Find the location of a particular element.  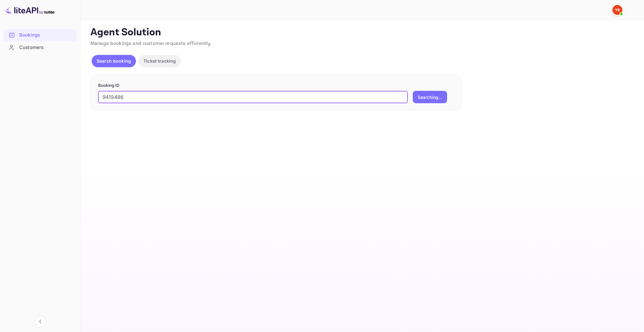

span: Manage bookings and customer requests efficiently. is located at coordinates (151, 43).